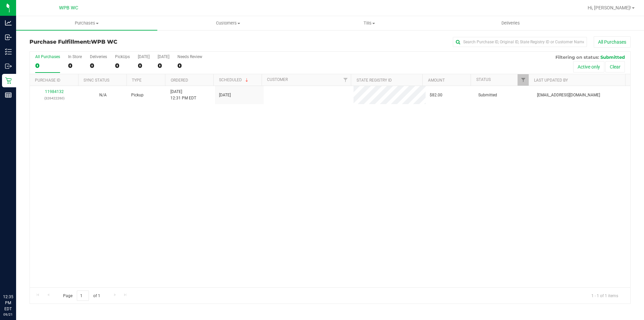 This screenshot has height=320, width=644. What do you see at coordinates (228, 23) in the screenshot?
I see `span: Customers` at bounding box center [228, 23].